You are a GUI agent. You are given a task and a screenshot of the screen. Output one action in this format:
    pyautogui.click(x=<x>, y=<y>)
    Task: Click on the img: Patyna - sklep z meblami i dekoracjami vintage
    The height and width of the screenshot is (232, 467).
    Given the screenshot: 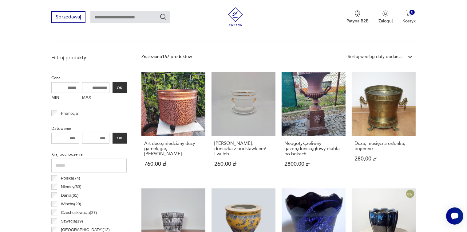 What is the action you would take?
    pyautogui.click(x=235, y=17)
    